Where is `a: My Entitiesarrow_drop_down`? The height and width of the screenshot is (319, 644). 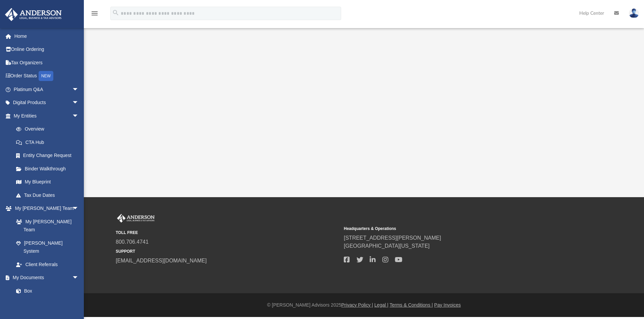 a: My Entitiesarrow_drop_down is located at coordinates (47, 116).